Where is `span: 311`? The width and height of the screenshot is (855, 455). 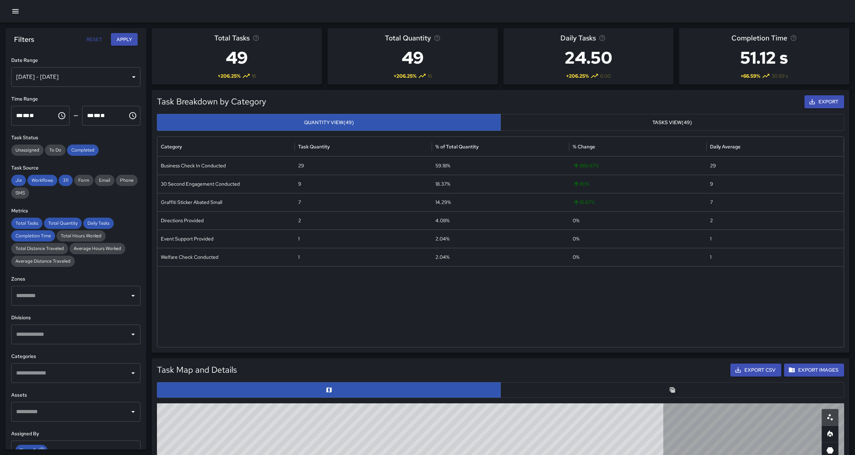
span: 311 is located at coordinates (66, 180).